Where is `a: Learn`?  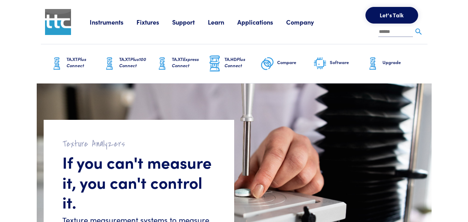
a: Learn is located at coordinates (223, 22).